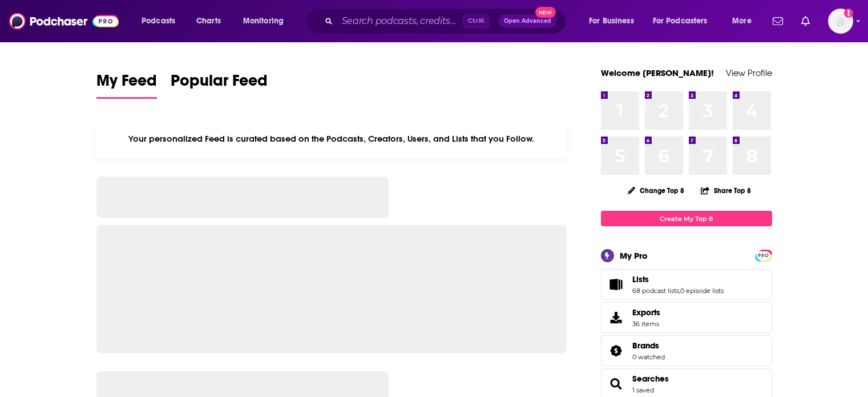 The height and width of the screenshot is (397, 868). Describe the element at coordinates (527, 21) in the screenshot. I see `button: Open AdvancedNew` at that location.